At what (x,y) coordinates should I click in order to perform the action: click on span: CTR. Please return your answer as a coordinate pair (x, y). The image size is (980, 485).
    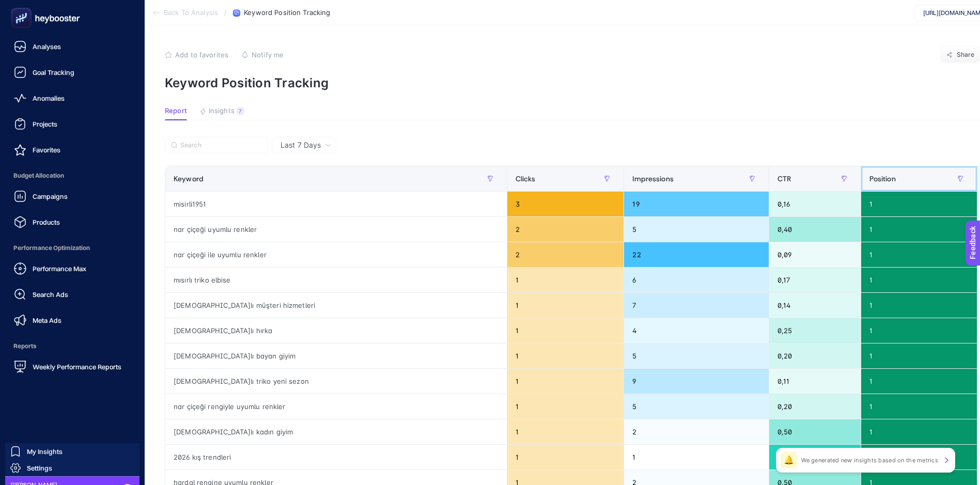
    Looking at the image, I should click on (784, 178).